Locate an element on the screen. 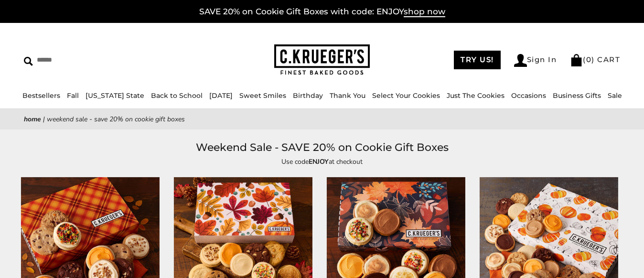 This screenshot has height=278, width=644. strong: ENJOY is located at coordinates (318, 162).